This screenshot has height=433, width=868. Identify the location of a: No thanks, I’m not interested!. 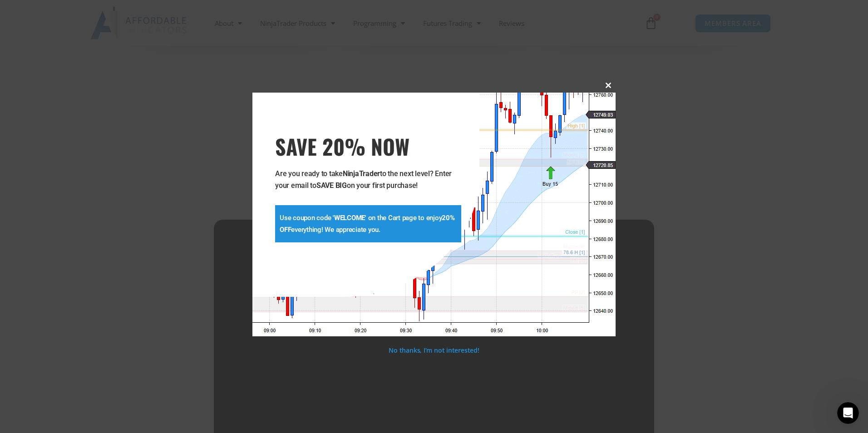
(434, 350).